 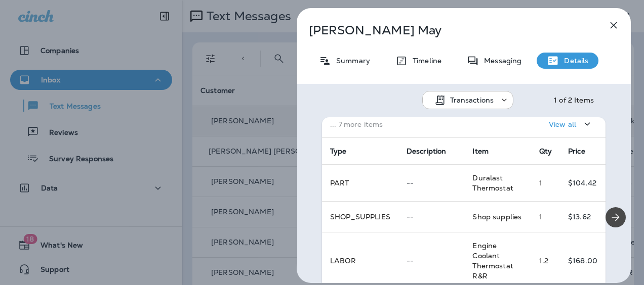 I want to click on p: Details, so click(x=574, y=61).